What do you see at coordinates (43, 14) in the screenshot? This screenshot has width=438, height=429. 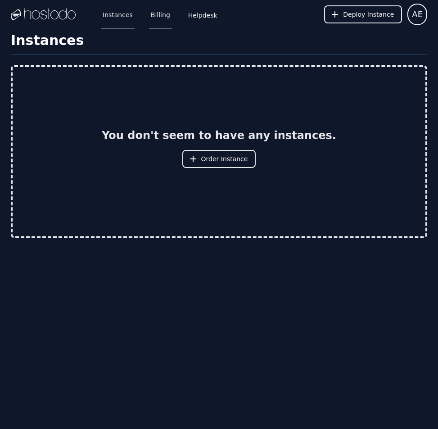 I see `img: Logo` at bounding box center [43, 14].